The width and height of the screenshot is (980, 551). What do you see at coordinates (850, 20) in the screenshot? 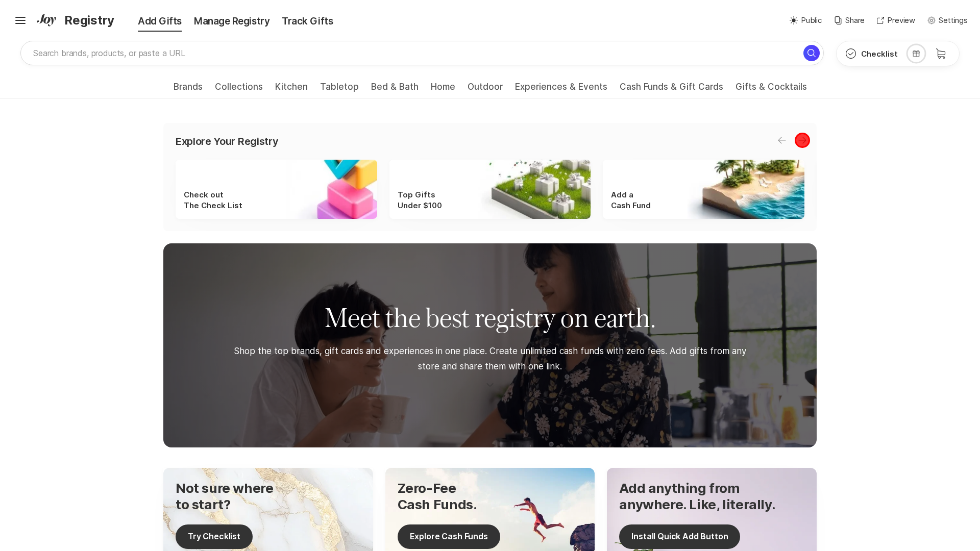
I see `button: Share` at bounding box center [850, 20].